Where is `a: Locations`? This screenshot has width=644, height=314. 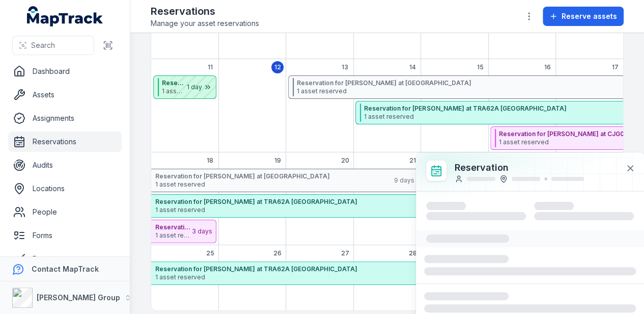 a: Locations is located at coordinates (64, 189).